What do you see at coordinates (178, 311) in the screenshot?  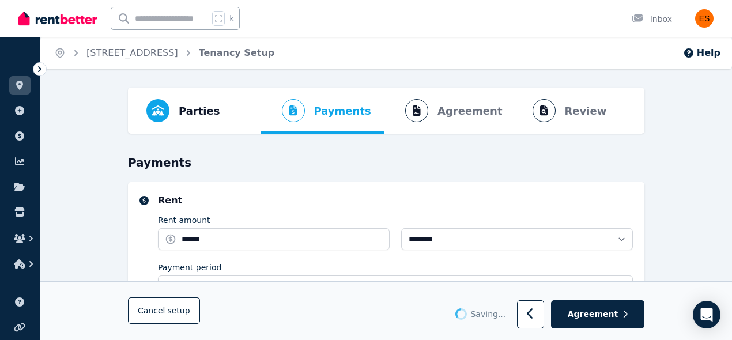 I see `span: setup` at bounding box center [178, 311].